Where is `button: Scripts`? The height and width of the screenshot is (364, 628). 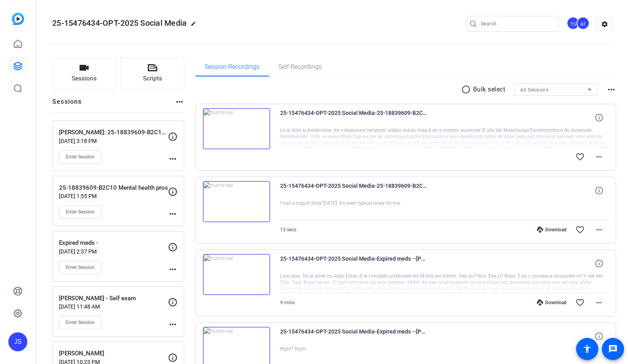 button: Scripts is located at coordinates (153, 73).